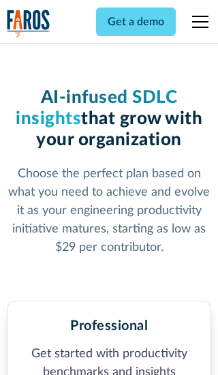  What do you see at coordinates (198, 22) in the screenshot?
I see `div: menu` at bounding box center [198, 22].